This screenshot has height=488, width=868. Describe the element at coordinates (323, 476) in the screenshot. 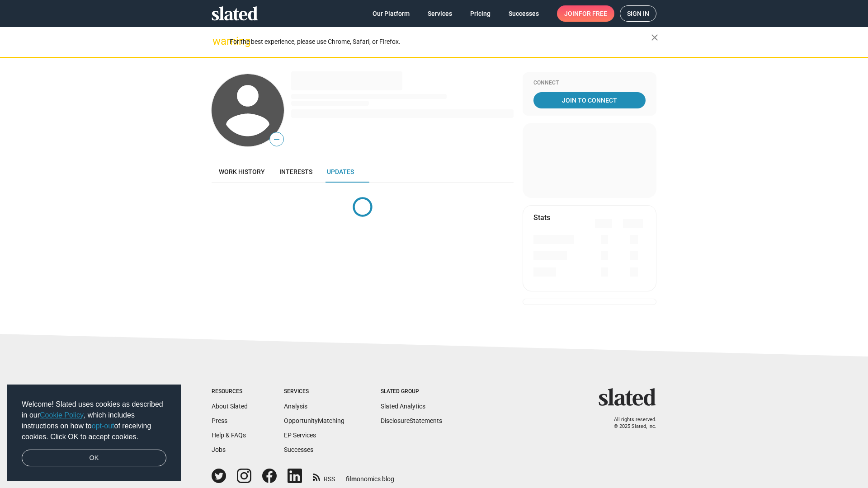

I see `a: RSS` at that location.